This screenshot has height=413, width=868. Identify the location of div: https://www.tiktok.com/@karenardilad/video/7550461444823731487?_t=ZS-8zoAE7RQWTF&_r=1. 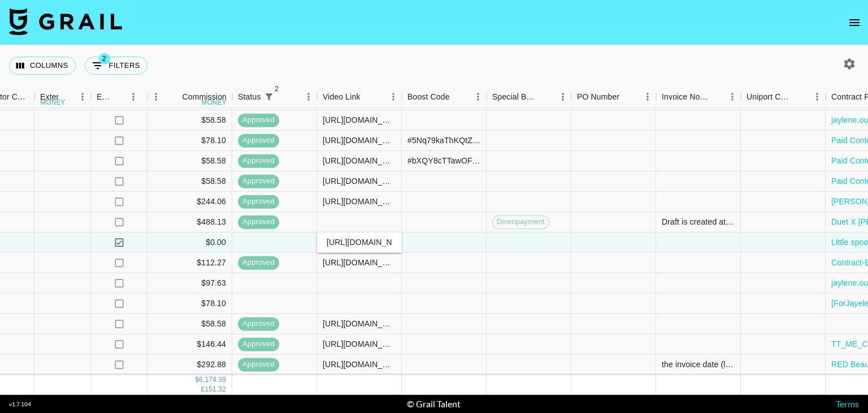
(359, 140).